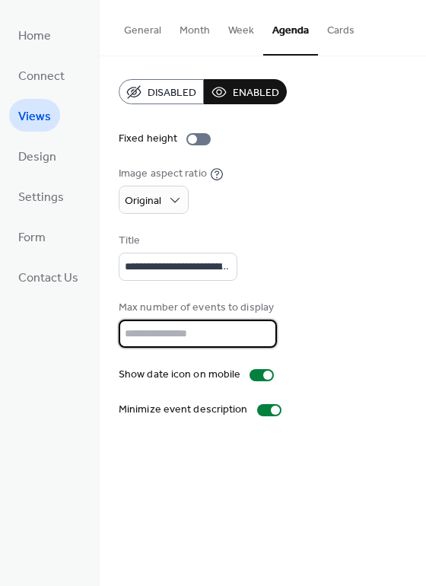 The image size is (426, 586). I want to click on div: Max number of events to display, so click(196, 307).